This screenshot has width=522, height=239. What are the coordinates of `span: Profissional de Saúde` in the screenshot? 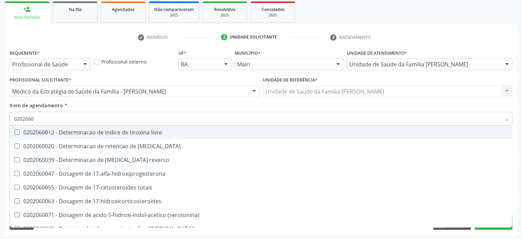 It's located at (44, 64).